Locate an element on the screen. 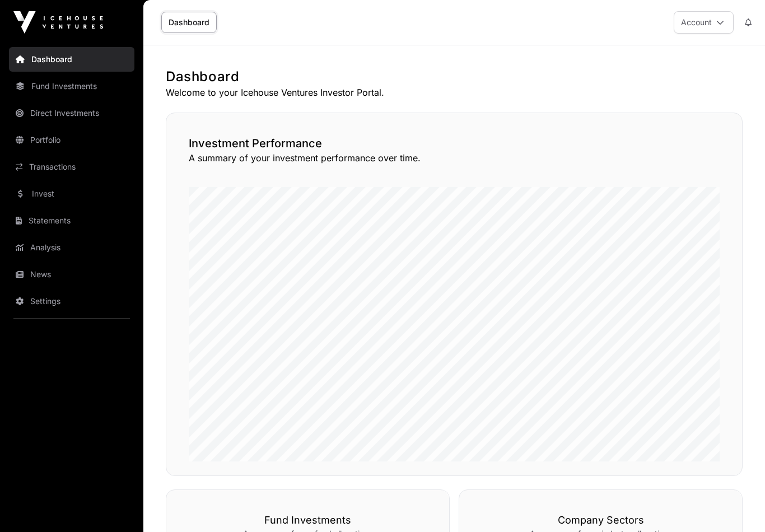  a: Analysis is located at coordinates (72, 247).